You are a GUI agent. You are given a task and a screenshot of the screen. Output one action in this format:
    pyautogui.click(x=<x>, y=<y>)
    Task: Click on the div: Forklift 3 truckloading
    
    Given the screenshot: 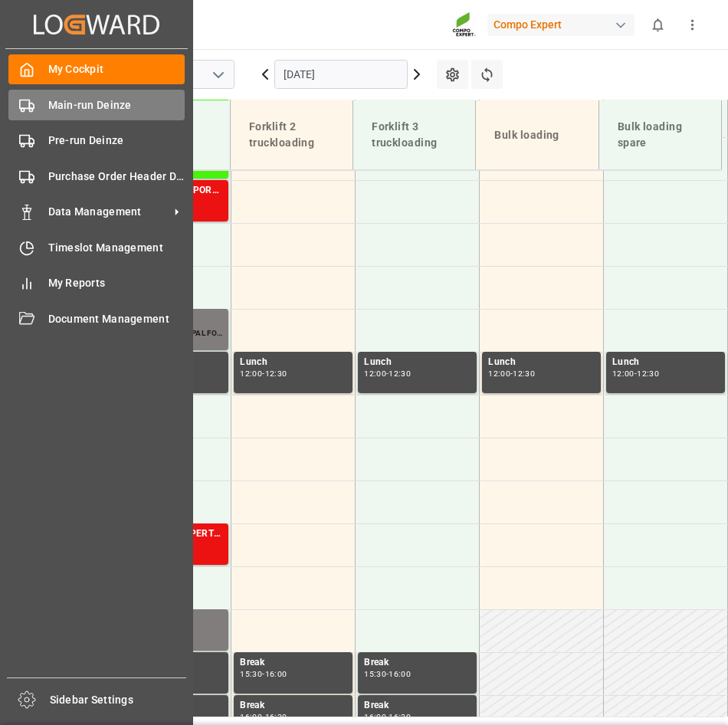 What is the action you would take?
    pyautogui.click(x=414, y=135)
    